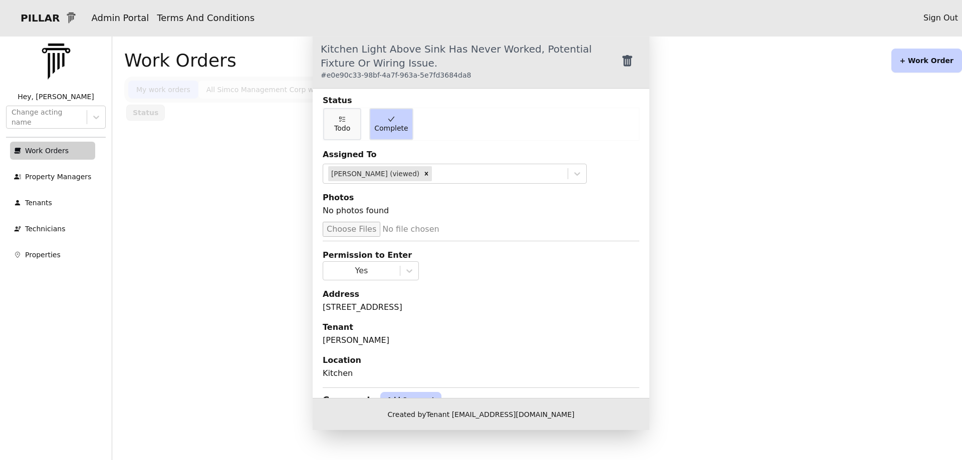 This screenshot has height=460, width=962. What do you see at coordinates (342, 128) in the screenshot?
I see `span: Todo` at bounding box center [342, 128].